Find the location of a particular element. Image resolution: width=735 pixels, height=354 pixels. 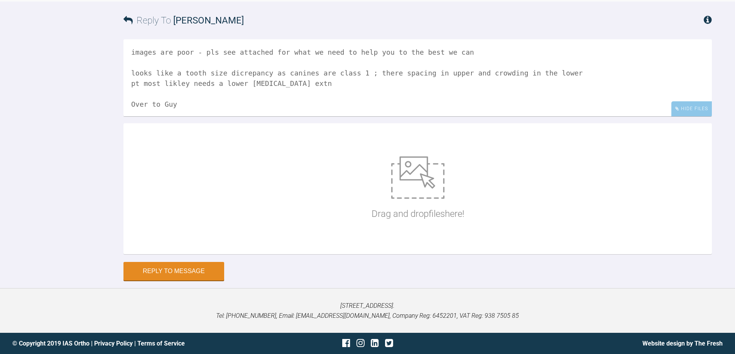

a: Privacy Policy is located at coordinates (113, 344).